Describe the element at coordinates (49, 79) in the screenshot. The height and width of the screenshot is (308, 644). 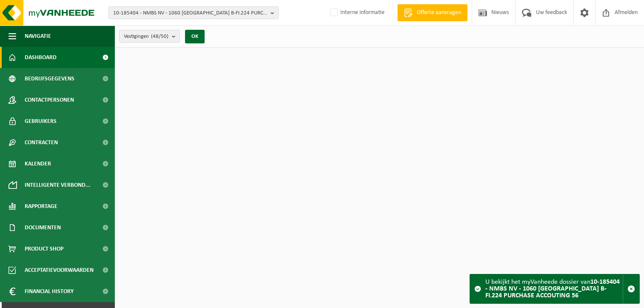
I see `span: Bedrijfsgegevens` at that location.